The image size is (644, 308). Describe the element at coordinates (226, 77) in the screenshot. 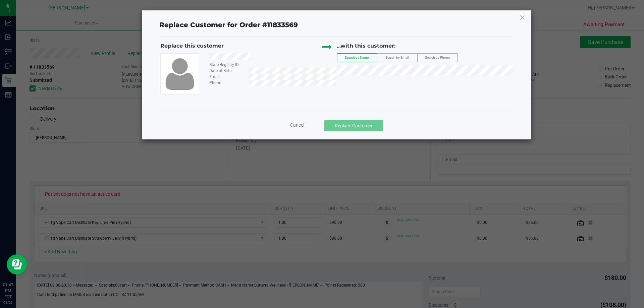

I see `div: Email` at that location.